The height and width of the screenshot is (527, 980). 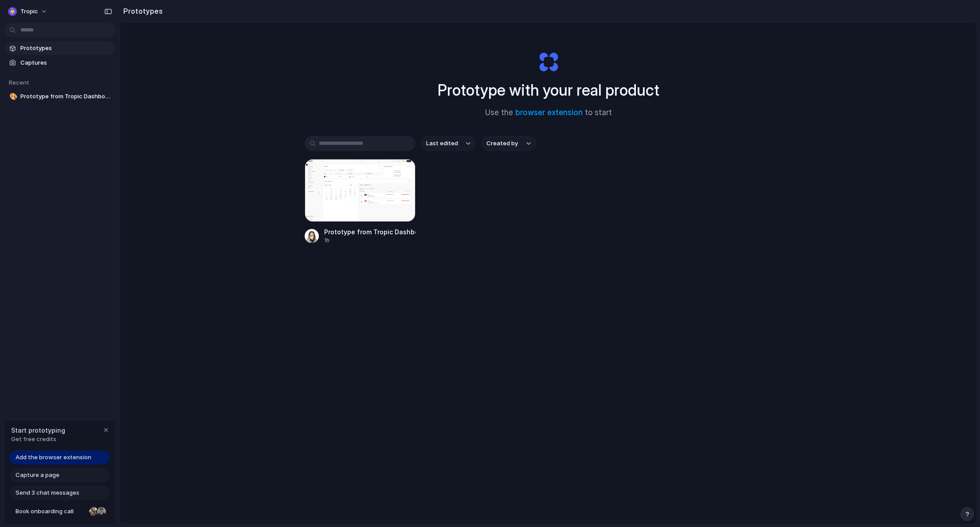 I want to click on span: Prototype from Tropic Dashboard, so click(x=66, y=97).